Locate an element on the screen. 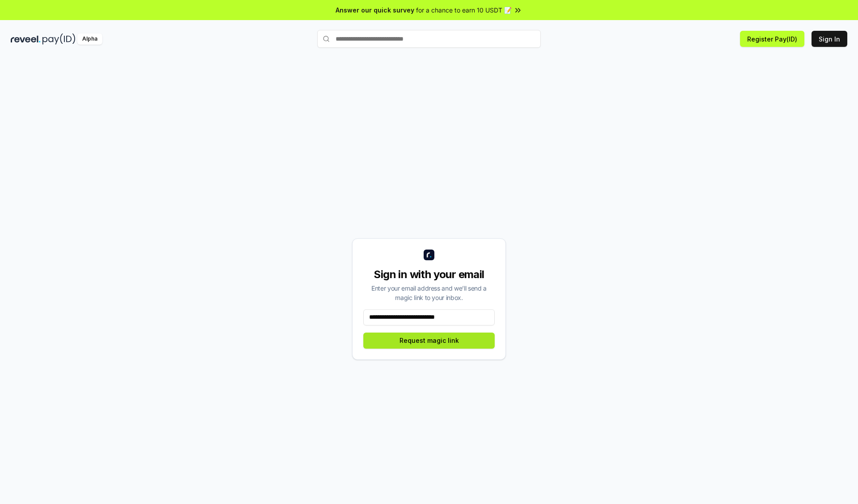 The image size is (858, 504). div: Sign in with your email is located at coordinates (429, 274).